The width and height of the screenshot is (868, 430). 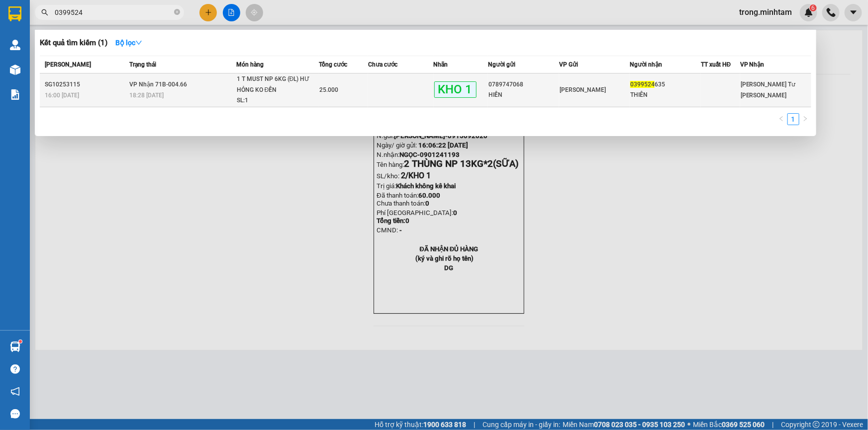 What do you see at coordinates (523, 95) in the screenshot?
I see `div: HIỀN` at bounding box center [523, 95].